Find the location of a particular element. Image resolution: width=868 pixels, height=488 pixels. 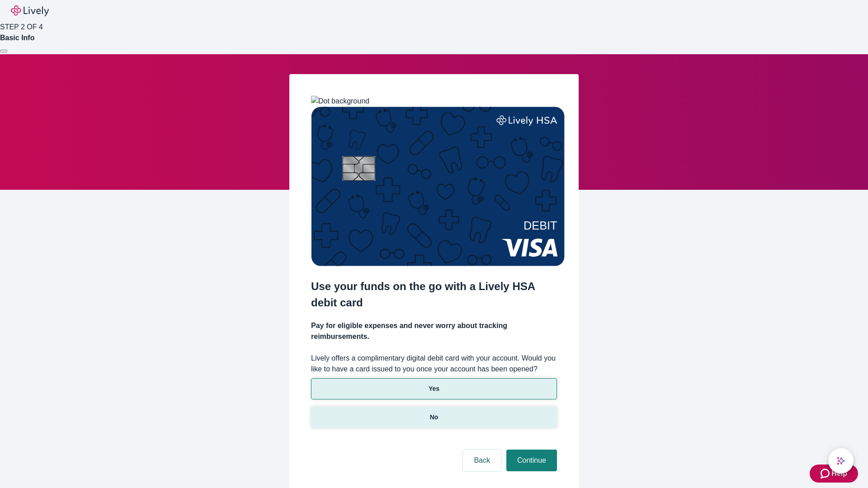

img: Lively is located at coordinates (30, 11).